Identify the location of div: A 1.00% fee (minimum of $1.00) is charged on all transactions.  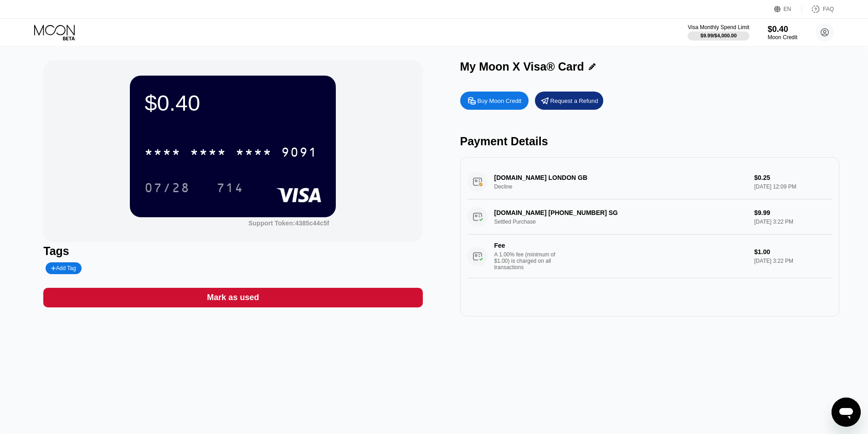
(529, 261).